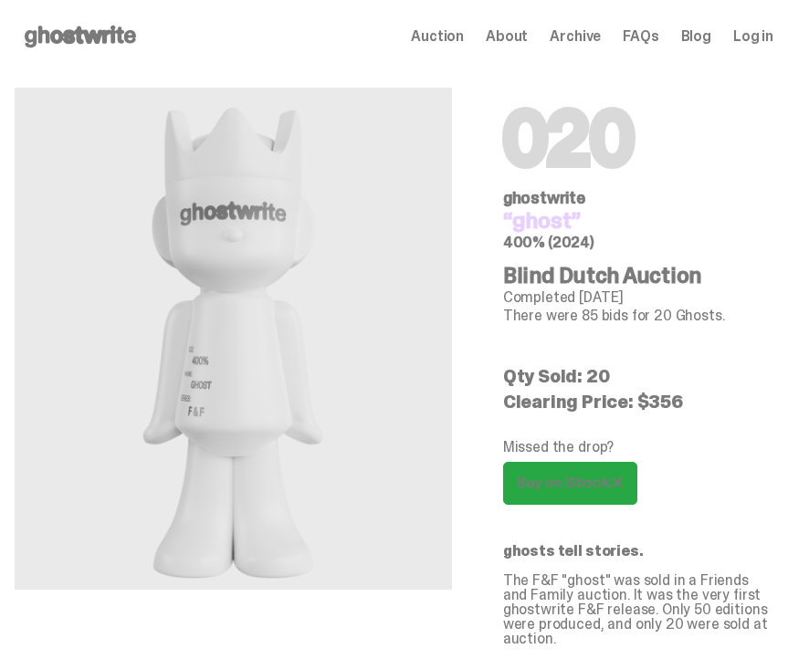 The width and height of the screenshot is (809, 659). Describe the element at coordinates (575, 37) in the screenshot. I see `span: Archive` at that location.